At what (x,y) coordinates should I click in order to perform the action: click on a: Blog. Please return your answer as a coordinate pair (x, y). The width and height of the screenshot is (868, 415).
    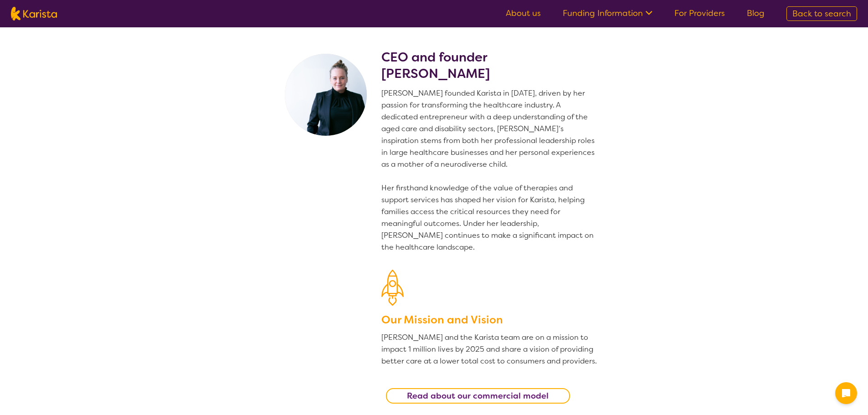
    Looking at the image, I should click on (755, 13).